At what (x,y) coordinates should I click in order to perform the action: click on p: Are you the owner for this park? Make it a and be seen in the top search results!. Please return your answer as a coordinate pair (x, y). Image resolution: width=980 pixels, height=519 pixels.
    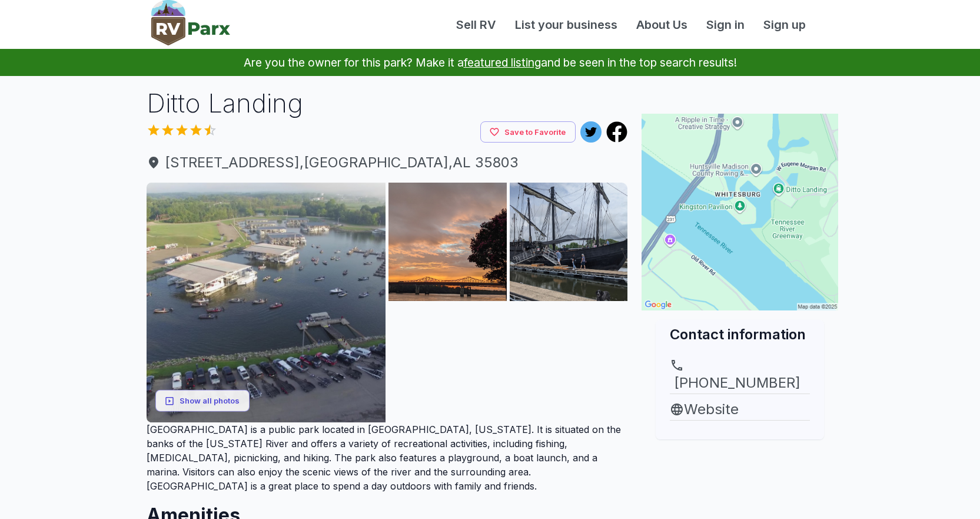
    Looking at the image, I should click on (490, 62).